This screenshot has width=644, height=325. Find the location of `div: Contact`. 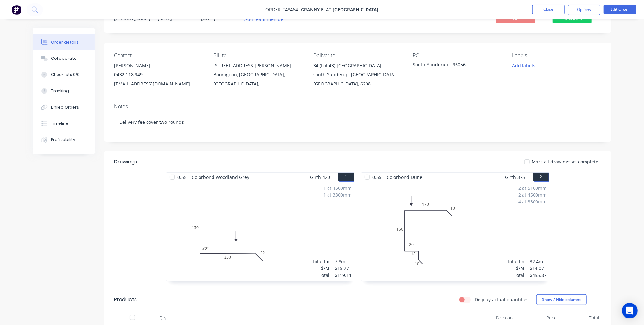

div: Contact is located at coordinates (159, 55).